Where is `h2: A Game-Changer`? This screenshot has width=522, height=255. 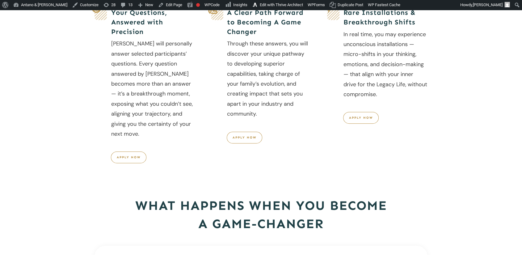 h2: A Game-Changer is located at coordinates (261, 224).